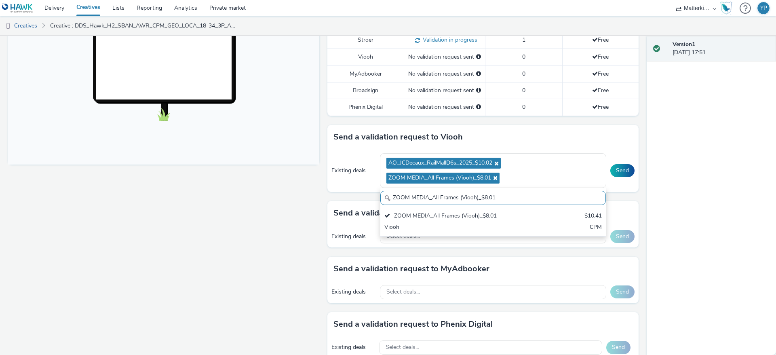 The height and width of the screenshot is (355, 776). Describe the element at coordinates (479, 107) in the screenshot. I see `div: Please select a deal below and click on Send to send a validation request to Phenix Digital.` at that location.